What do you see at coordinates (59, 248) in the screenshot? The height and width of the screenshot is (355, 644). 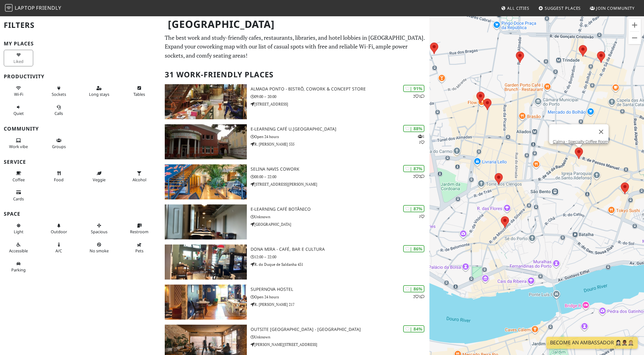 I see `button: A/C` at bounding box center [59, 248].